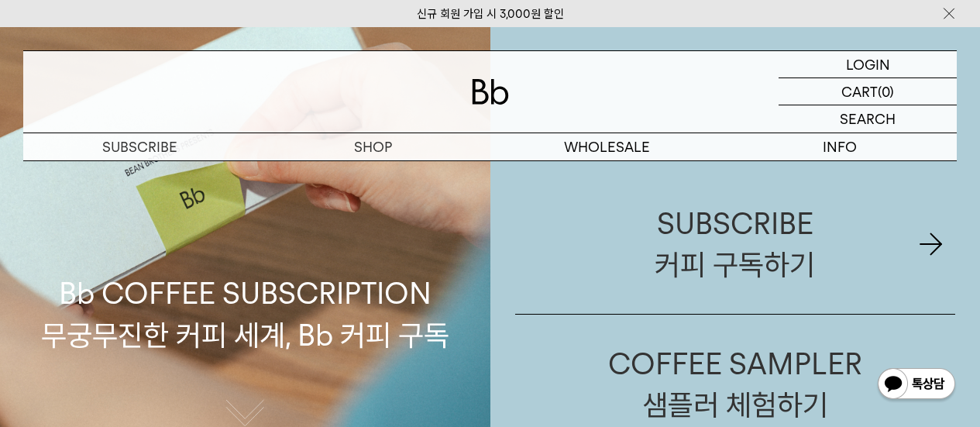  I want to click on div: SUBSCRIBE 커피 구독하기, so click(734, 244).